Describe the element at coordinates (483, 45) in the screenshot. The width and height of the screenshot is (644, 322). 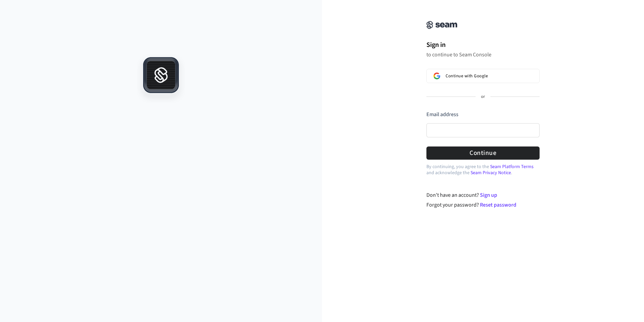
I see `h1: Sign in` at that location.